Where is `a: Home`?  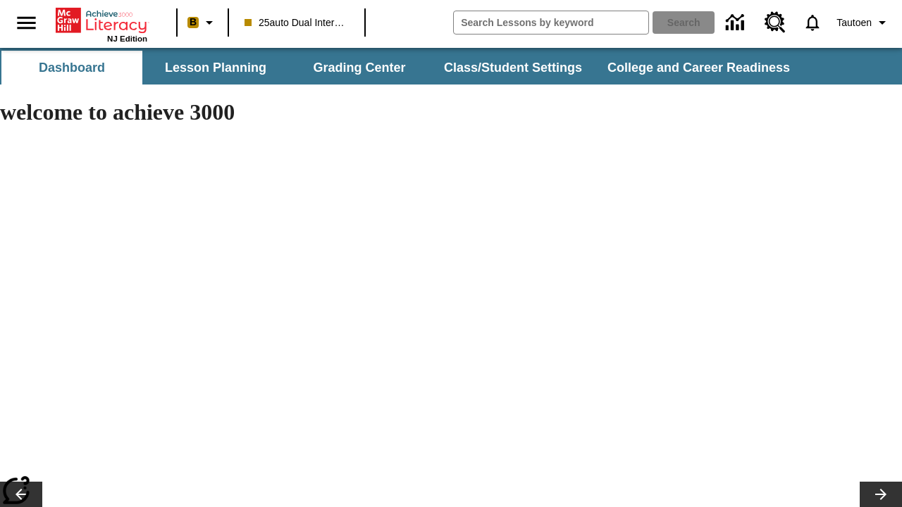 a: Home is located at coordinates (101, 20).